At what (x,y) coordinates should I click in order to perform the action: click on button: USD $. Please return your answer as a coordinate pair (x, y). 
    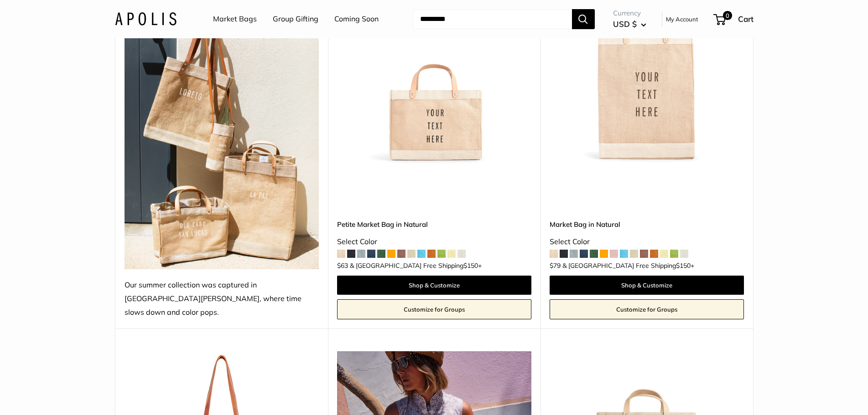
    Looking at the image, I should click on (629, 24).